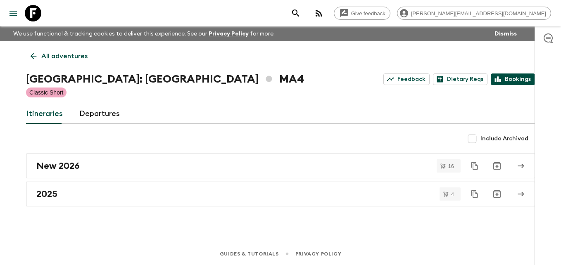 The image size is (561, 265). What do you see at coordinates (368, 13) in the screenshot?
I see `span: Give feedback` at bounding box center [368, 13].